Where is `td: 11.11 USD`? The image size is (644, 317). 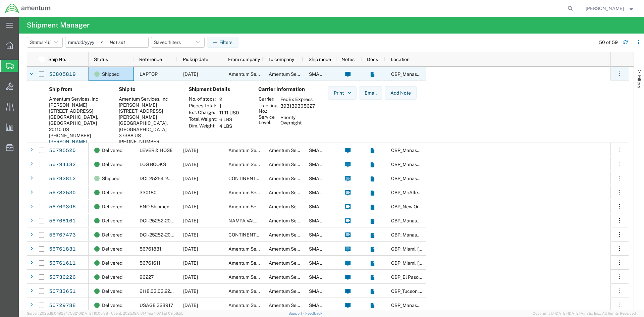
td: 11.11 USD is located at coordinates (229, 113).